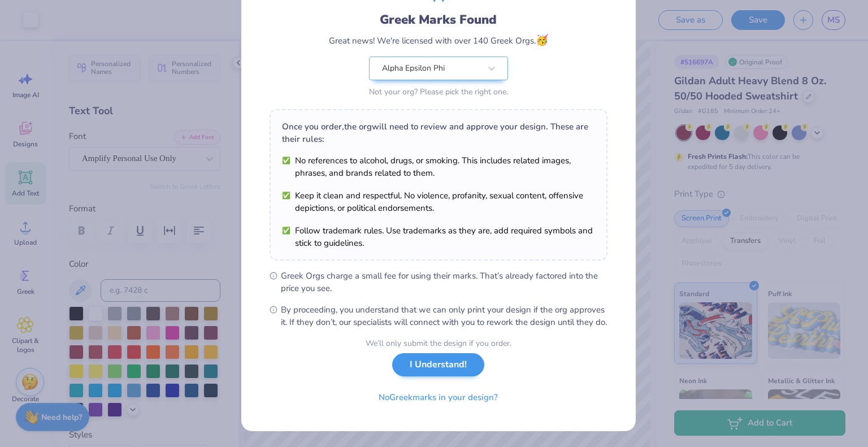 This screenshot has height=447, width=868. What do you see at coordinates (438, 92) in the screenshot?
I see `div: Not your org? Please pick the right one.` at bounding box center [438, 92].